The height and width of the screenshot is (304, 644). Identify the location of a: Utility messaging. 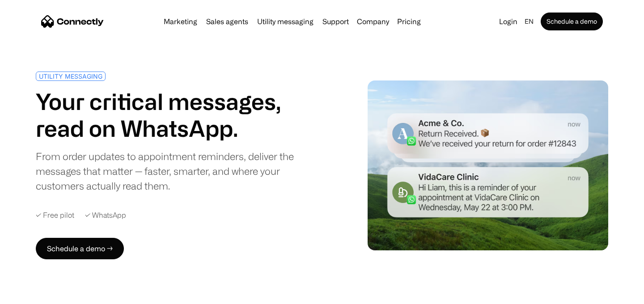
(285, 21).